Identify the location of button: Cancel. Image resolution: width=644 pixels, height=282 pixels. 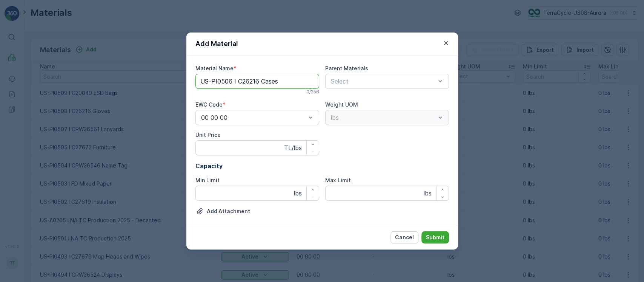
(405, 237).